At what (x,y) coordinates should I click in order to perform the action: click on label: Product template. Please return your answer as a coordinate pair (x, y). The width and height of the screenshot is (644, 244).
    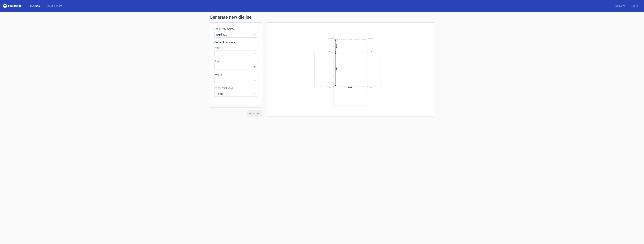
    Looking at the image, I should click on (236, 29).